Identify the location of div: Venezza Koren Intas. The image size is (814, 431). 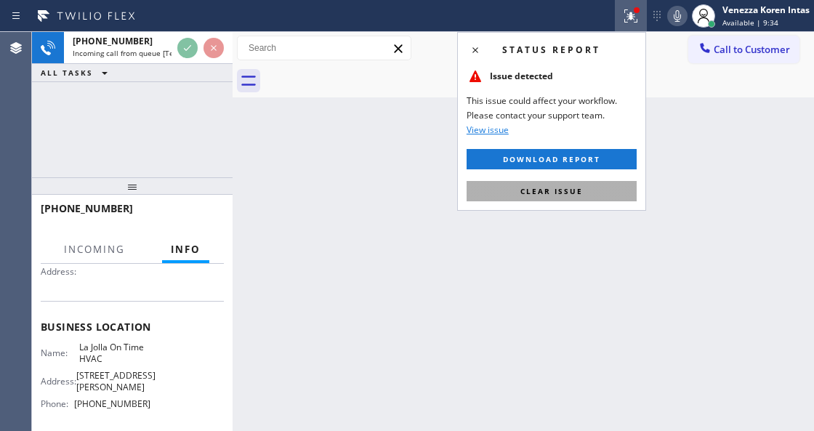
(766, 9).